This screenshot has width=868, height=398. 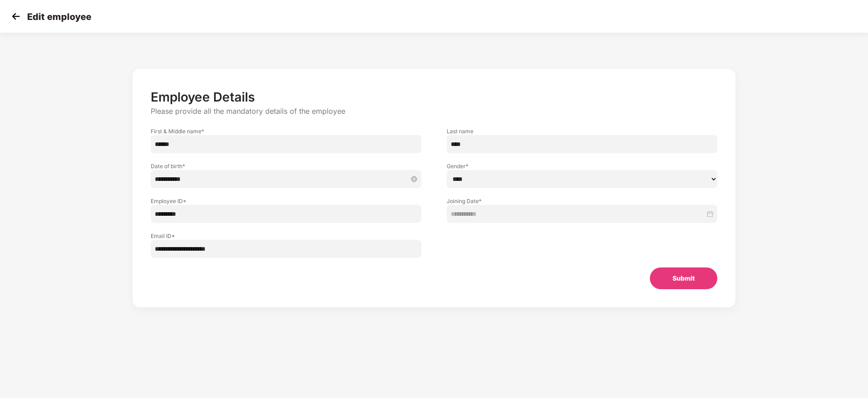 I want to click on label: Email ID, so click(x=286, y=236).